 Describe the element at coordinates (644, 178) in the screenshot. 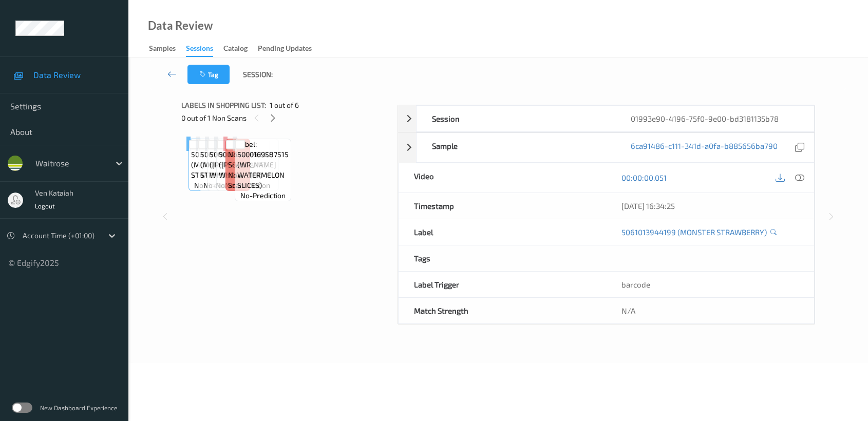

I see `a: 00:00:00.051` at that location.